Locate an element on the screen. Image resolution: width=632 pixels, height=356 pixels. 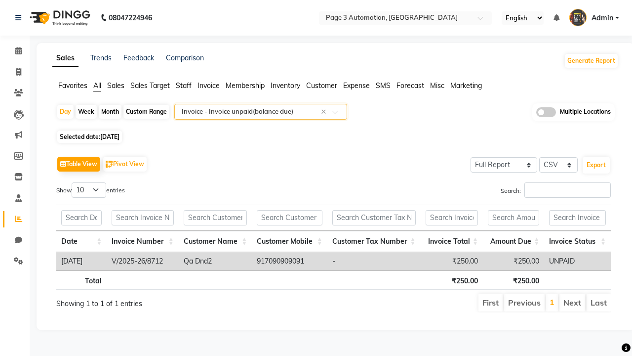
span: Multiple Locations is located at coordinates (585, 112).